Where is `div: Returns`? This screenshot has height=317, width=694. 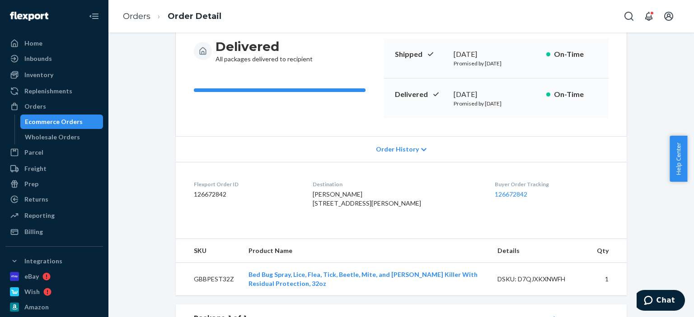
div: Returns is located at coordinates (36, 200).